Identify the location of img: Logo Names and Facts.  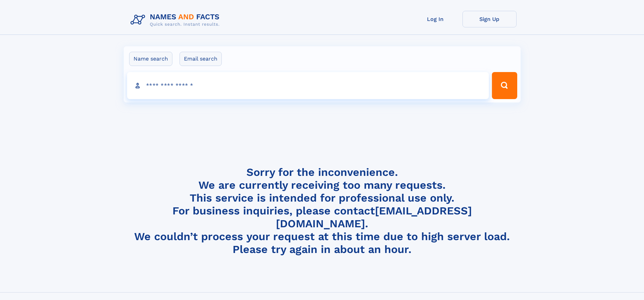
(176, 20).